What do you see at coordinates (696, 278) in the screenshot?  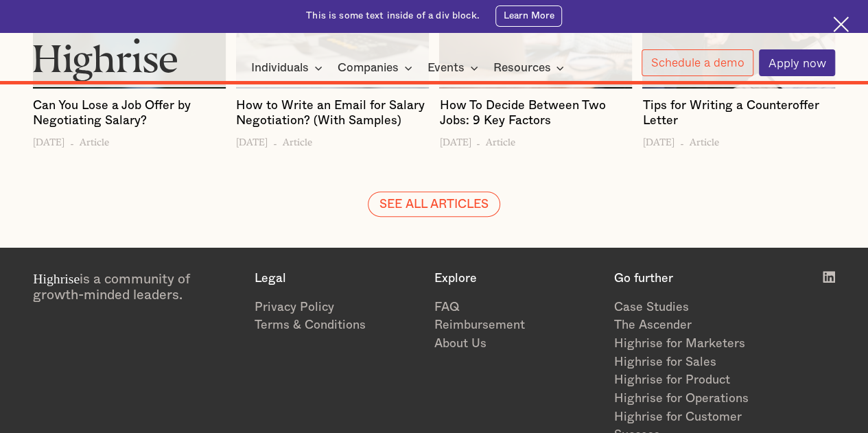 I see `div: Go further` at bounding box center [696, 278].